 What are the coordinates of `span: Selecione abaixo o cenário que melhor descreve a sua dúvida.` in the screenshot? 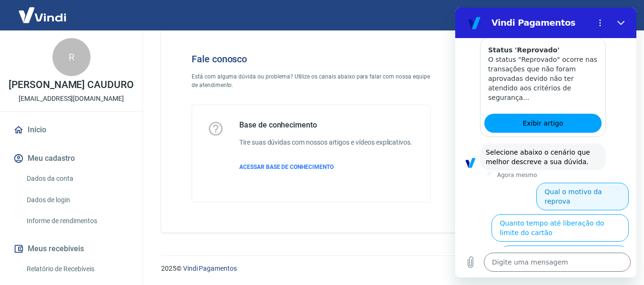 It's located at (84, 149).